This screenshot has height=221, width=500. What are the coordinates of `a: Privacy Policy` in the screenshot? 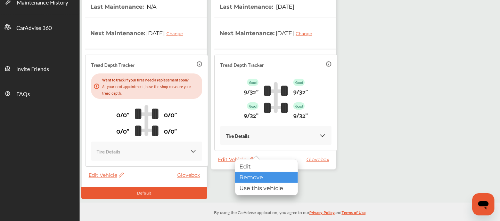 It's located at (322, 213).